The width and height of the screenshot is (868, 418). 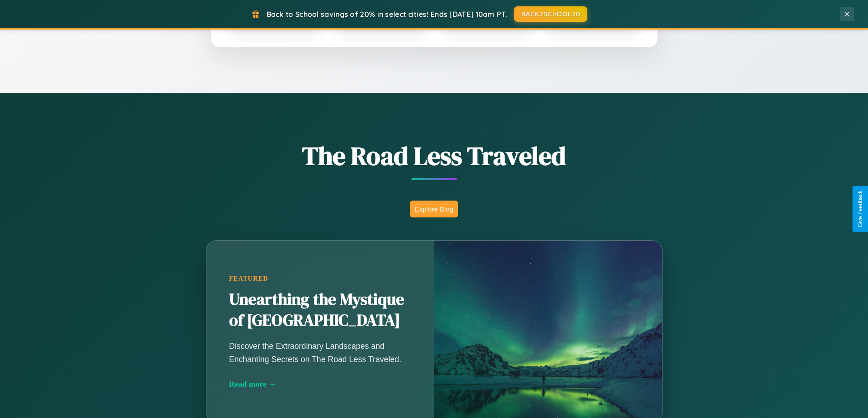 I want to click on h1: The Road Less Traveled, so click(x=434, y=155).